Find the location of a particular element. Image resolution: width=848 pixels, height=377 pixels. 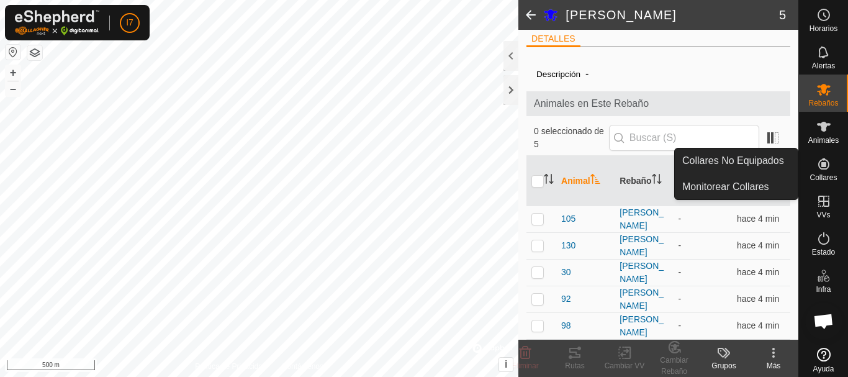

button: Capas del Mapa is located at coordinates (35, 53).